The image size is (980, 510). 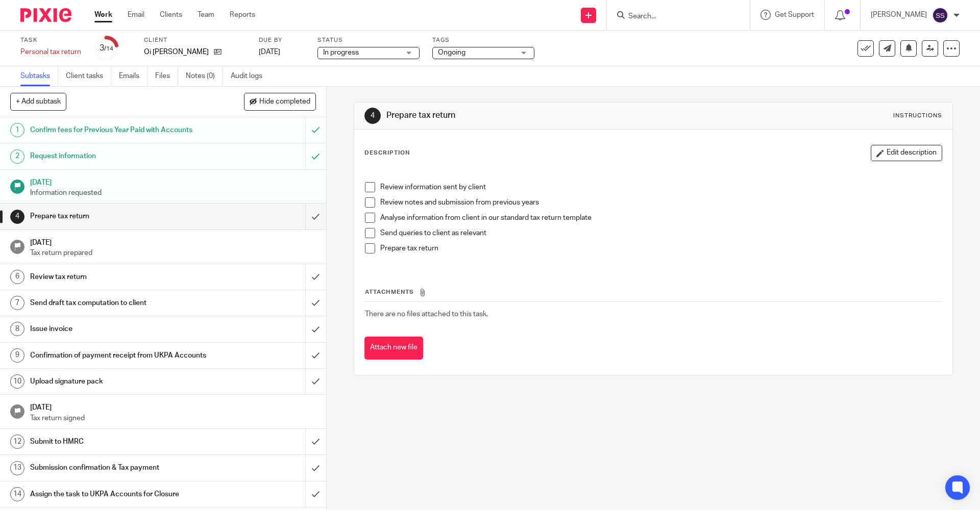 What do you see at coordinates (243, 15) in the screenshot?
I see `a: Reports` at bounding box center [243, 15].